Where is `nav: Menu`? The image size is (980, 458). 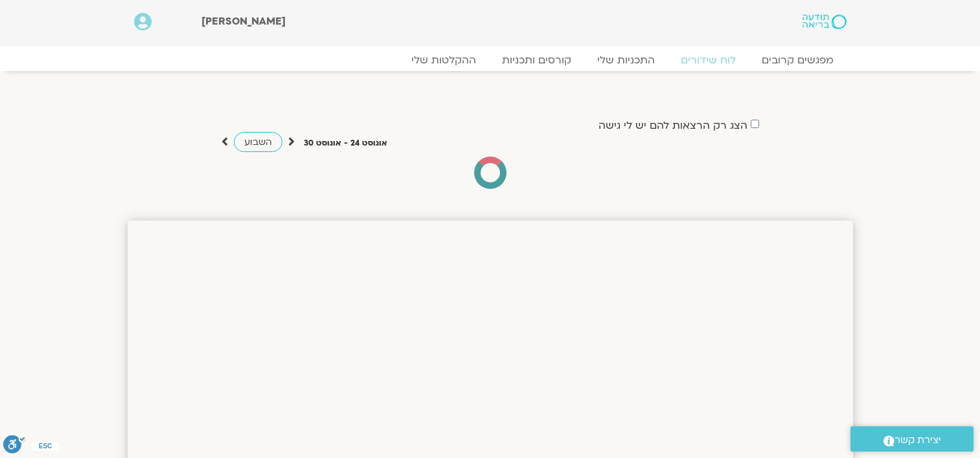 nav: Menu is located at coordinates (490, 60).